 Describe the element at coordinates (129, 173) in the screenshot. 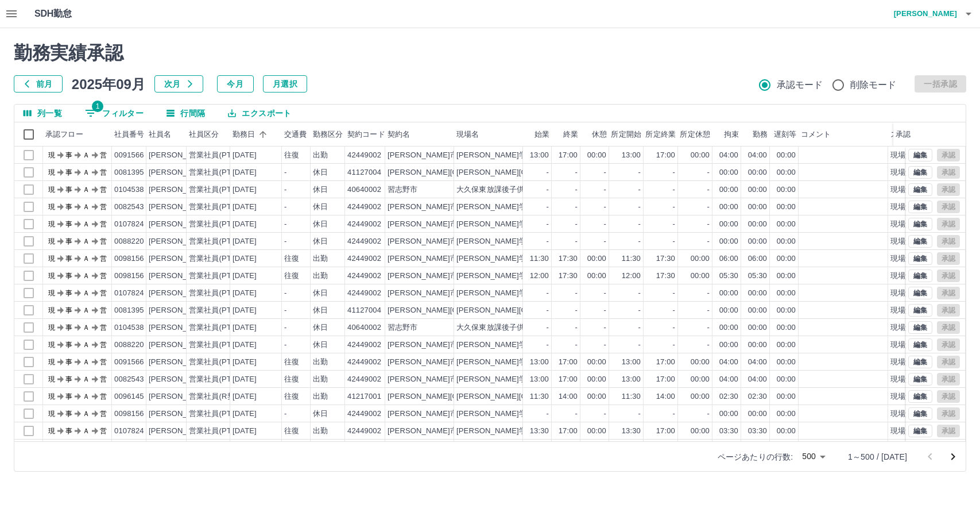

I see `div: 0081395` at that location.